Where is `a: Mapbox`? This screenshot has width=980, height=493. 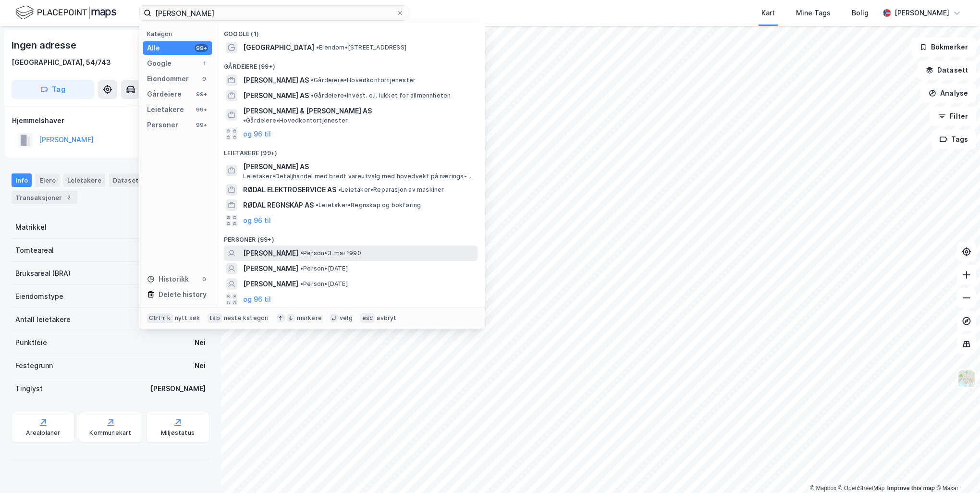
a: Mapbox is located at coordinates (823, 488).